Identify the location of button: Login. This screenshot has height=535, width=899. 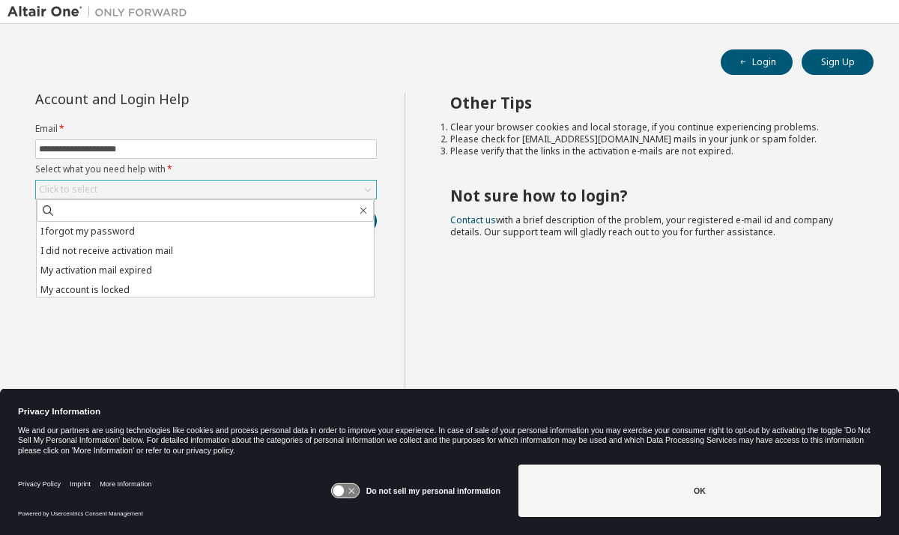
(757, 62).